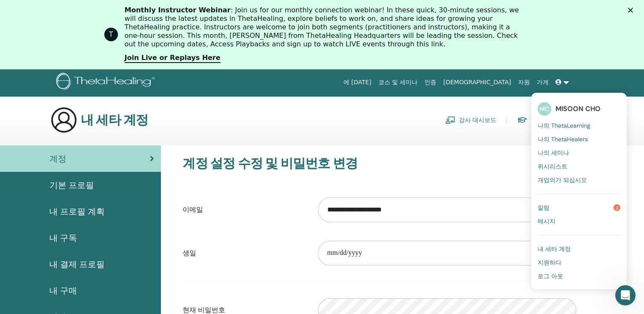  I want to click on label: 생일, so click(244, 253).